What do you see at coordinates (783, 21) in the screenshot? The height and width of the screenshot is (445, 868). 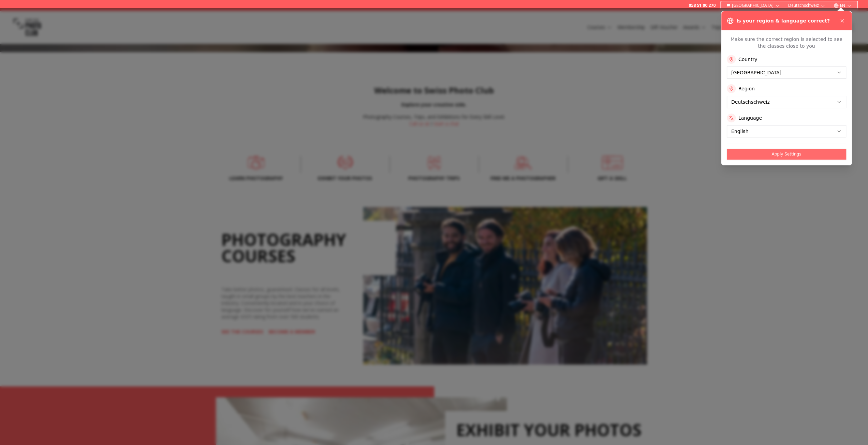 I see `h3: Is your region & language correct?` at bounding box center [783, 21].